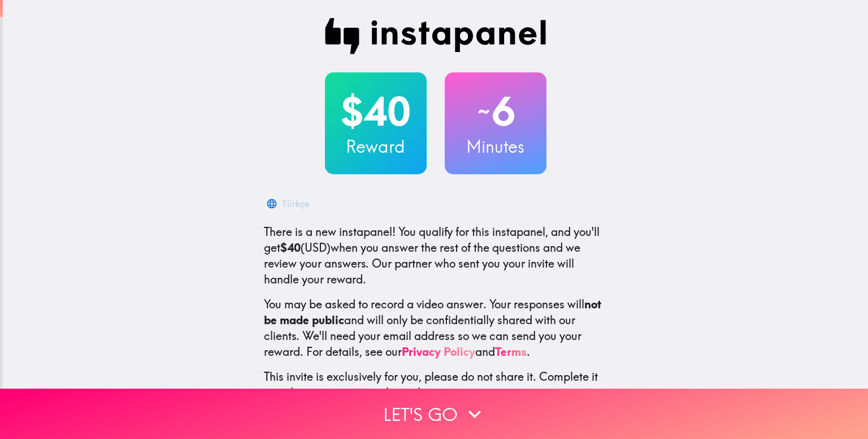  Describe the element at coordinates (436, 328) in the screenshot. I see `p: You may be asked to record a video answer. Your responses will and will only be confidentially sh...` at that location.